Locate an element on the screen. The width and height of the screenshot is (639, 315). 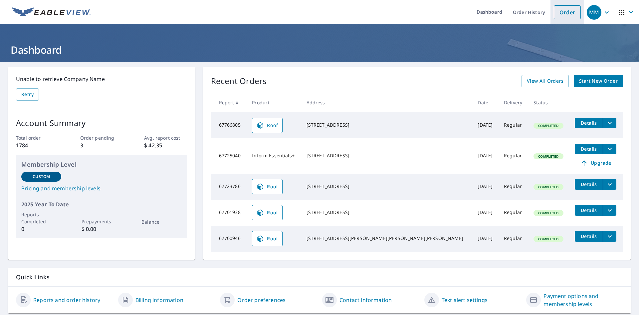
img: EV Logo is located at coordinates (51, 12).